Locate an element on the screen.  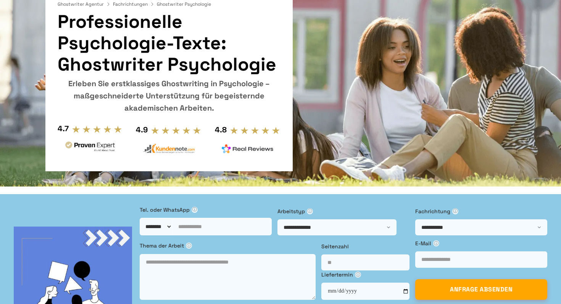
div: Erleben Sie erstklassiges Ghostwriting in Psychologie – maßgeschneiderte Unterstützung für begeis... is located at coordinates (169, 96).